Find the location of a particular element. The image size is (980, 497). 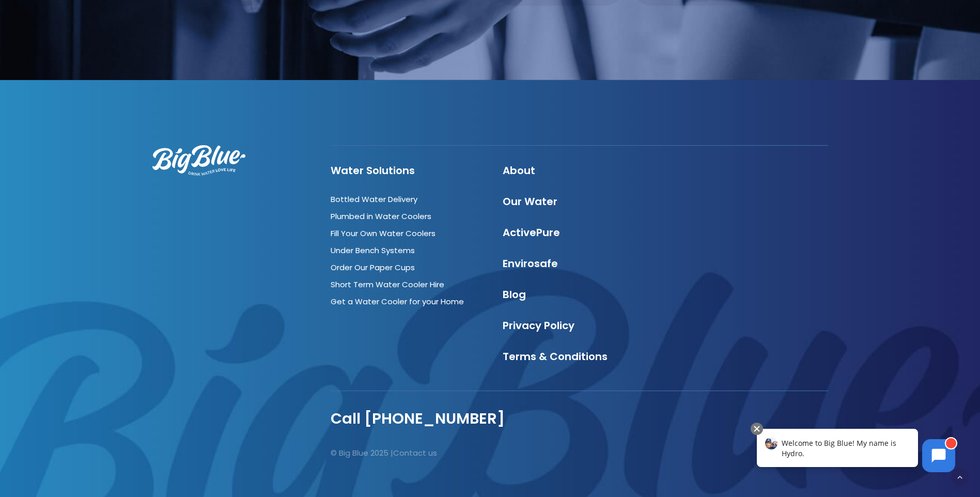

a: Get a Water Cooler for your Home is located at coordinates (397, 301).